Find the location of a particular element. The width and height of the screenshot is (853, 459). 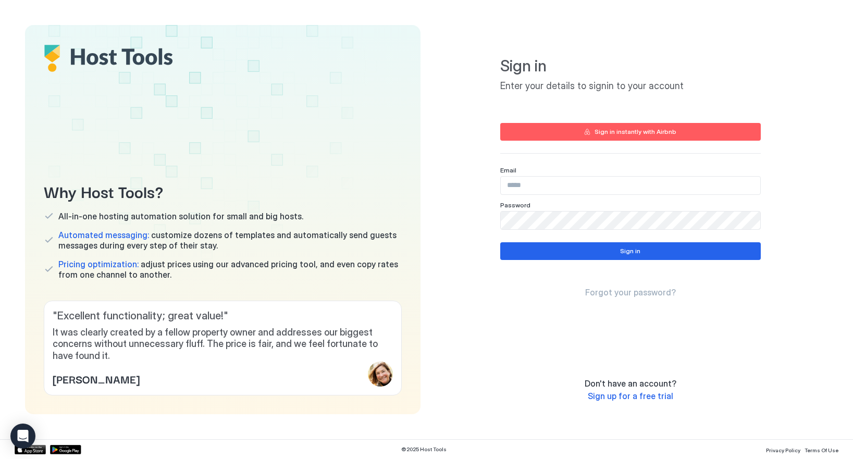

a: Terms Of Use is located at coordinates (822, 449).